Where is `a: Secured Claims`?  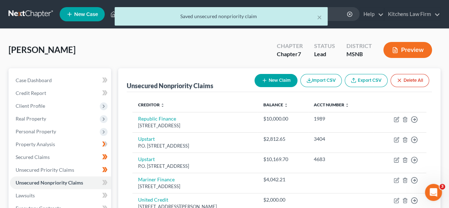
a: Secured Claims is located at coordinates (60, 157).